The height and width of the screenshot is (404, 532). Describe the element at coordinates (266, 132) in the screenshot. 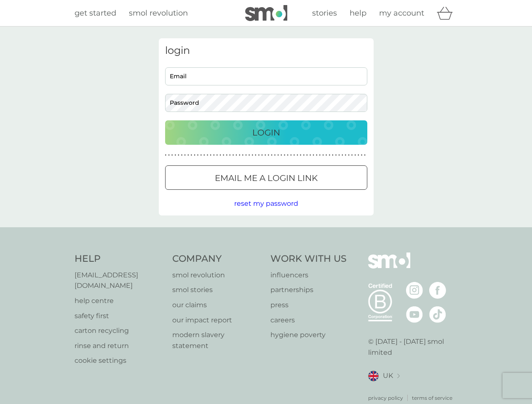

I see `p: Login` at that location.